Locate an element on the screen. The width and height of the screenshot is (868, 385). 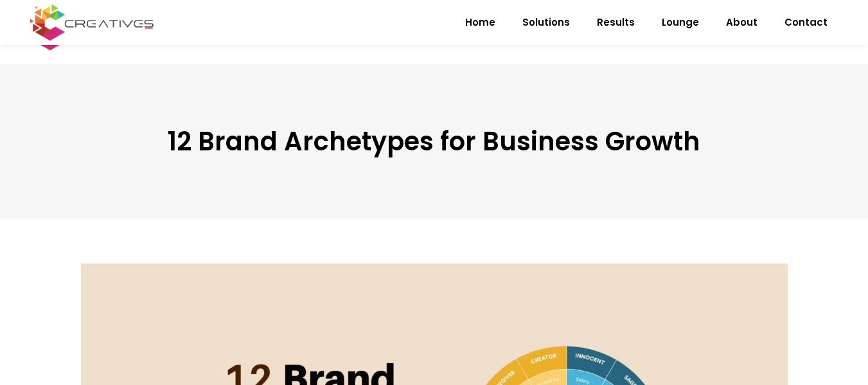
a: Home is located at coordinates (480, 23).